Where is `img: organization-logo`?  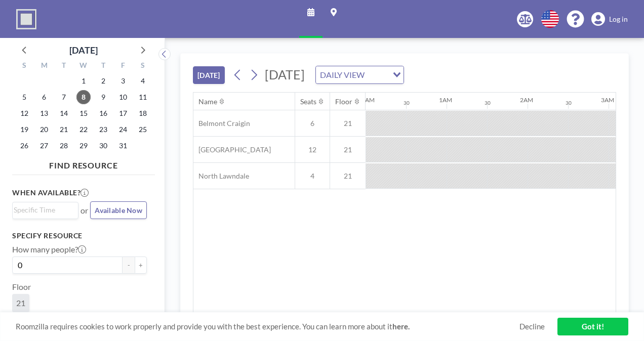
img: organization-logo is located at coordinates (26, 19).